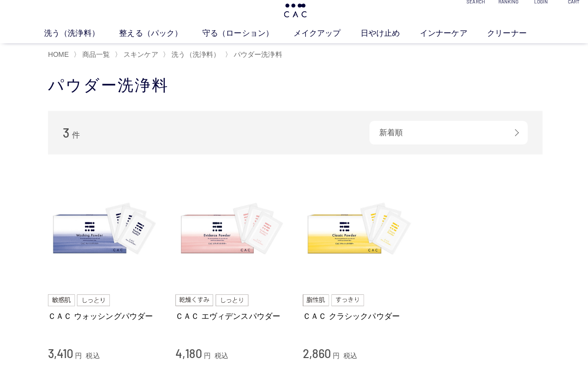  I want to click on img: すっきり, so click(346, 298).